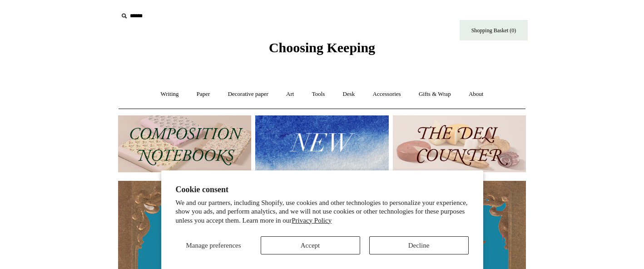 Image resolution: width=644 pixels, height=269 pixels. What do you see at coordinates (349, 94) in the screenshot?
I see `a: Desk` at bounding box center [349, 94].